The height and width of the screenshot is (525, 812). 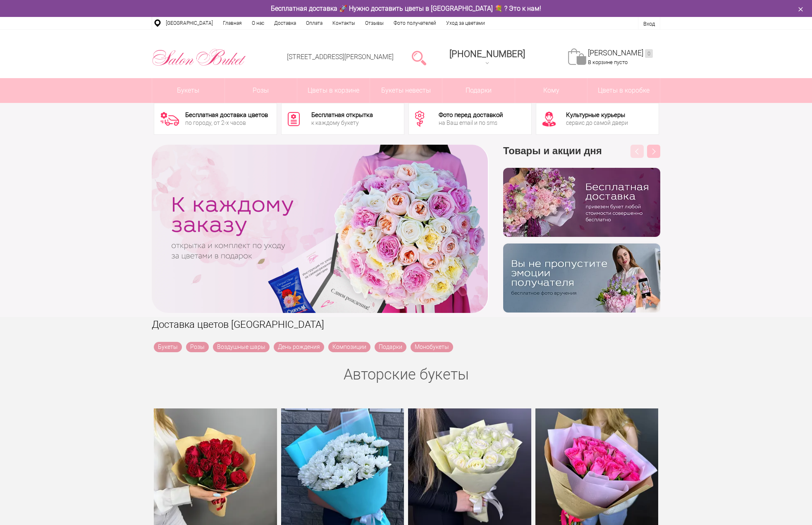 What do you see at coordinates (349, 347) in the screenshot?
I see `a: Композиции` at bounding box center [349, 347].